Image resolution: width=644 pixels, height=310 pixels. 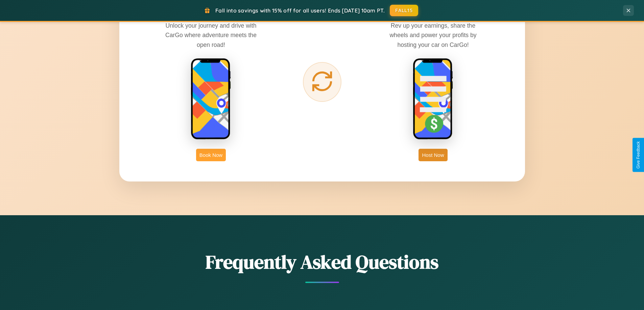 What do you see at coordinates (322, 262) in the screenshot?
I see `h2: Frequently Asked Questions` at bounding box center [322, 262].